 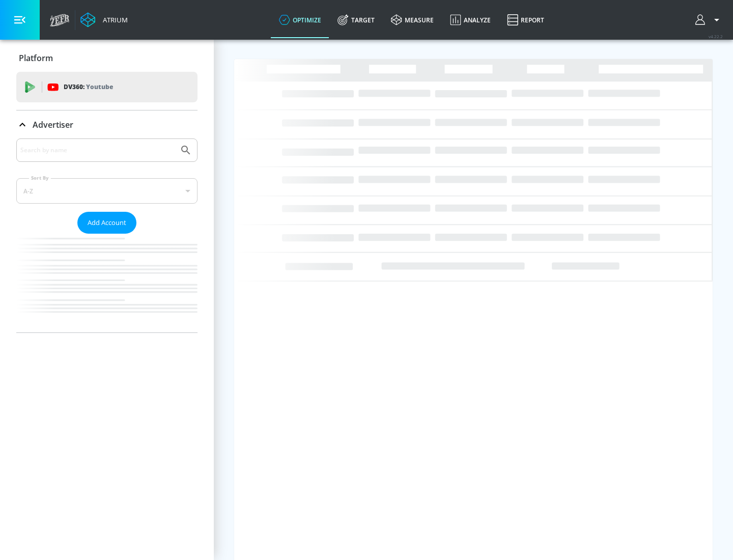 What do you see at coordinates (471, 20) in the screenshot?
I see `a: Analyze` at bounding box center [471, 20].